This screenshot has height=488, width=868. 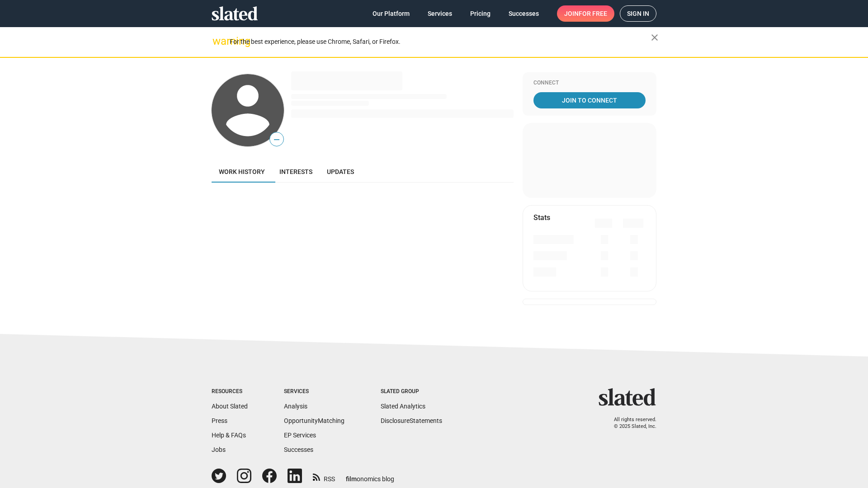 I want to click on a: Join To Connect, so click(x=590, y=101).